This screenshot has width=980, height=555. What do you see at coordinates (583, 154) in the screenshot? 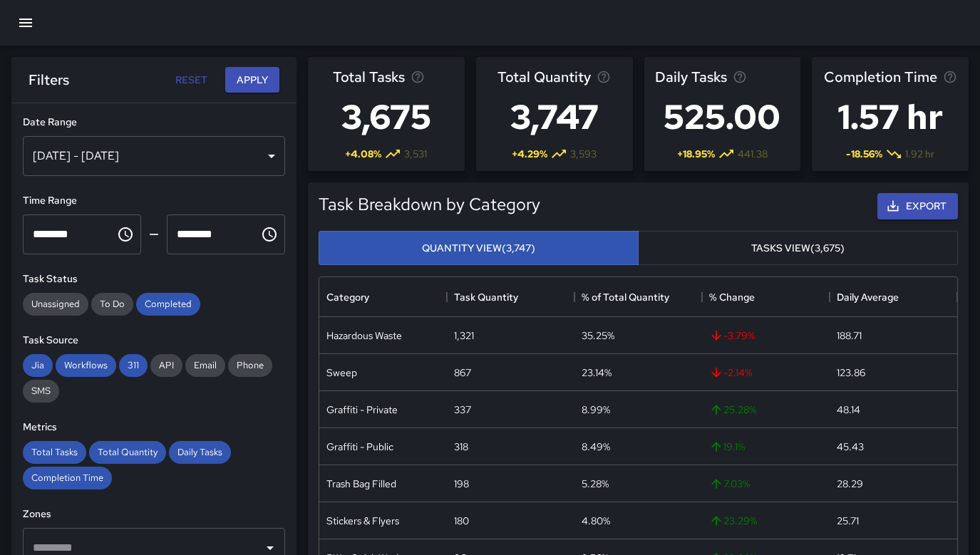
I see `span: 3,593` at bounding box center [583, 154].